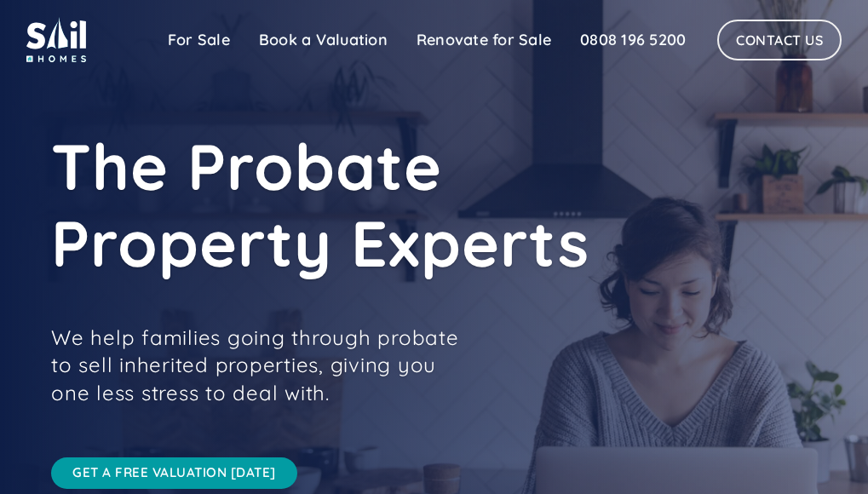  I want to click on h1: The Probate Property Experts, so click(376, 204).